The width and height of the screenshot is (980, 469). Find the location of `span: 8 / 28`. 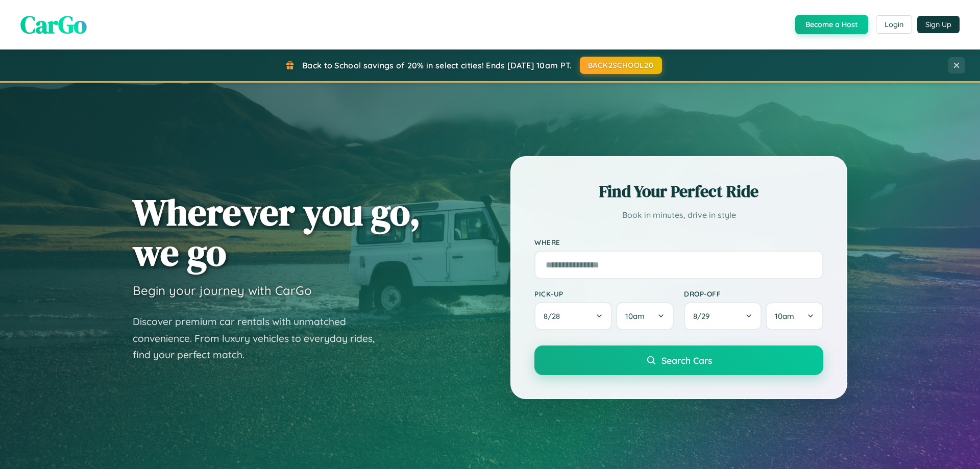

span: 8 / 28 is located at coordinates (554, 316).